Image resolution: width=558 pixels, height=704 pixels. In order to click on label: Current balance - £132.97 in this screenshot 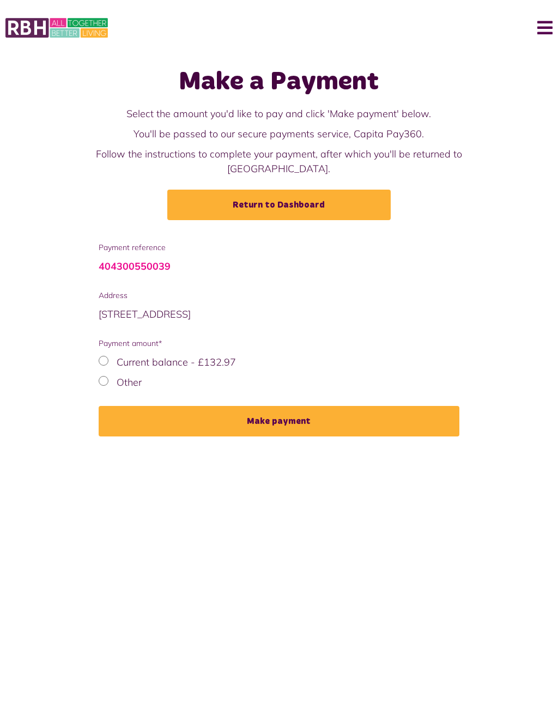, I will do `click(176, 362)`.